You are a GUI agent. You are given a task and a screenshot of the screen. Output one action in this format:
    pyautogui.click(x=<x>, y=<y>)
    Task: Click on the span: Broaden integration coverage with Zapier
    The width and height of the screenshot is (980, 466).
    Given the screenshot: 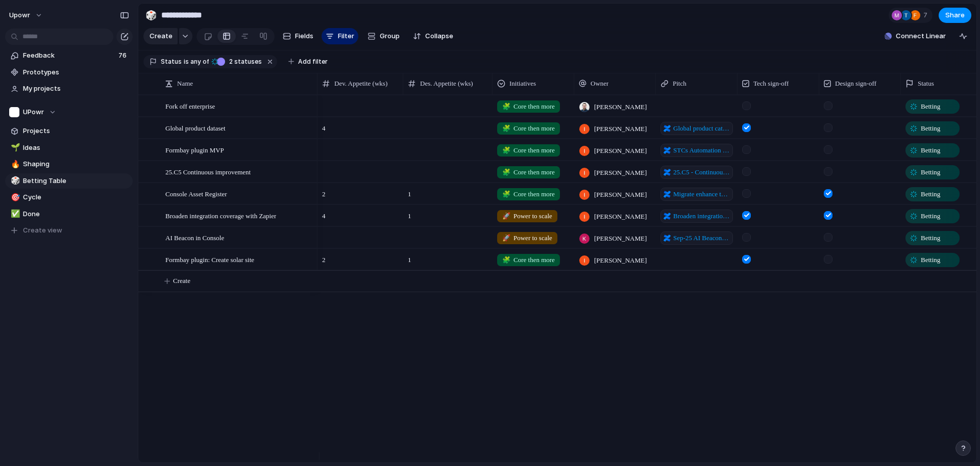 What is the action you would take?
    pyautogui.click(x=701, y=216)
    